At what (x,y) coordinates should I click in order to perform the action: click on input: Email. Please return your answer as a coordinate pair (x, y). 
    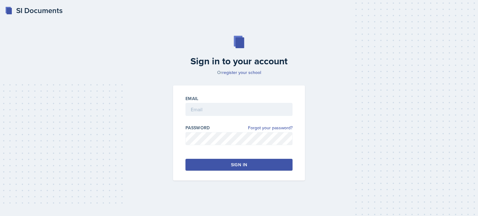
    Looking at the image, I should click on (239, 110).